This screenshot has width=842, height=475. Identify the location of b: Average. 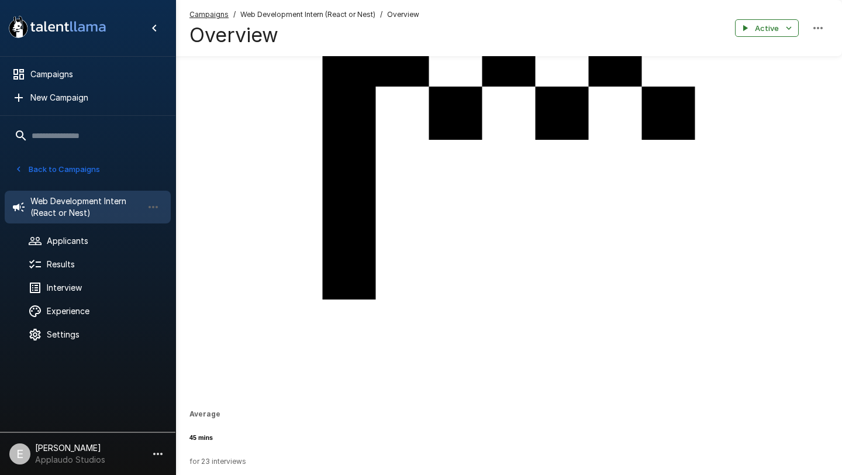
(205, 414).